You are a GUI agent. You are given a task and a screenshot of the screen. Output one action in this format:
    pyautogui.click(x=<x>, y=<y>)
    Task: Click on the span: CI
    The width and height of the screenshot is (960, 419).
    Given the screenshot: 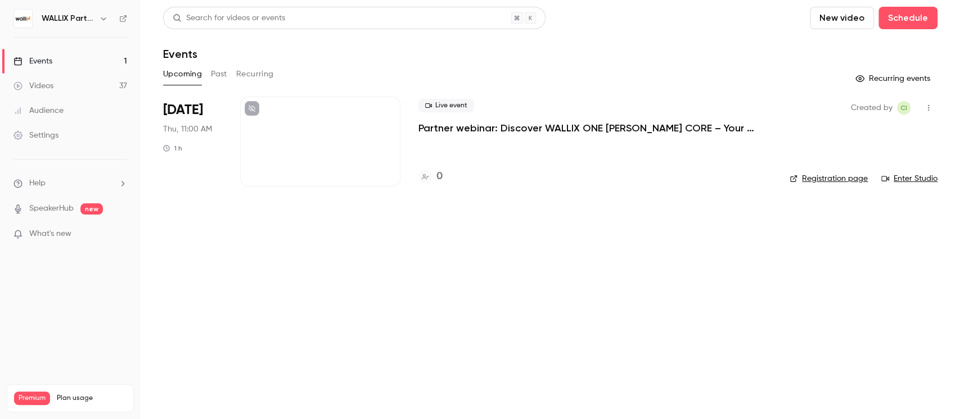 What is the action you would take?
    pyautogui.click(x=904, y=108)
    